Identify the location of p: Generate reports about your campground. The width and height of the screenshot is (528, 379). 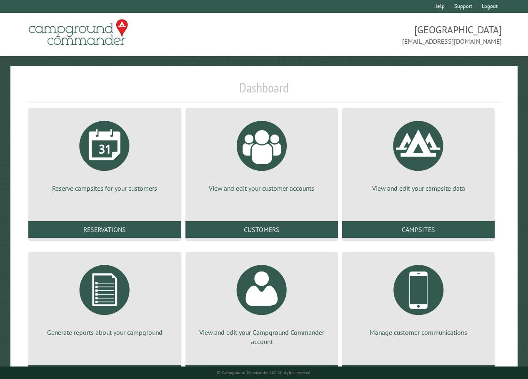
(105, 332).